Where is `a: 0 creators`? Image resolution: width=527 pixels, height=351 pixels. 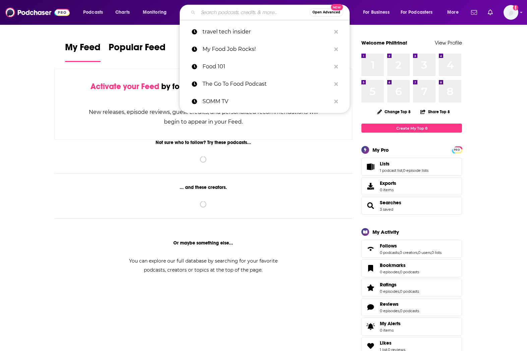 a: 0 creators is located at coordinates (408, 253).